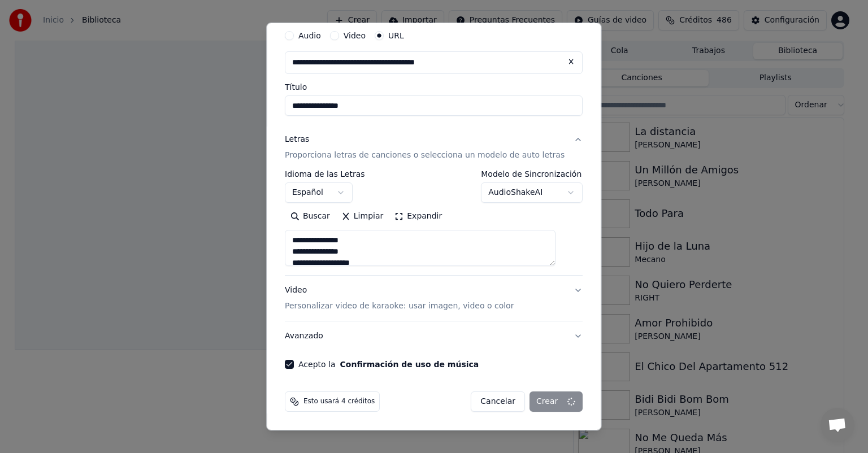 The width and height of the screenshot is (868, 453). Describe the element at coordinates (399, 306) in the screenshot. I see `p: Personalizar video de karaoke: usar imagen, video o color` at that location.